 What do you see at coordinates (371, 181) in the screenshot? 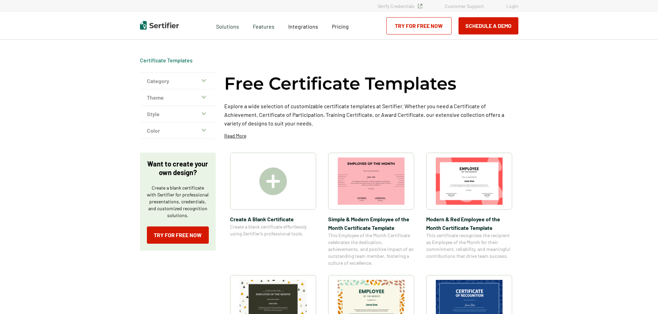
I see `img: Simple & Modern Employee of the Month Certificate Template` at bounding box center [371, 181].